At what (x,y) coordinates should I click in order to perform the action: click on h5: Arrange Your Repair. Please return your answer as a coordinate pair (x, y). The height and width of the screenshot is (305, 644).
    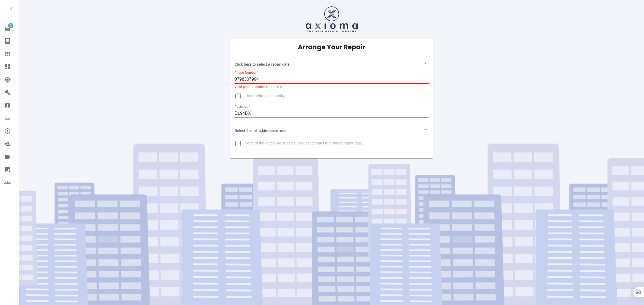
    Looking at the image, I should click on (331, 47).